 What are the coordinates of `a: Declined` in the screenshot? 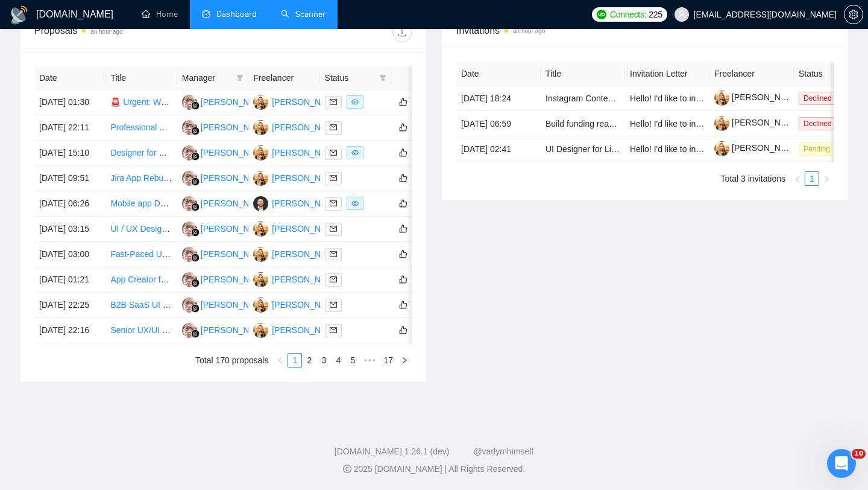 It's located at (820, 123).